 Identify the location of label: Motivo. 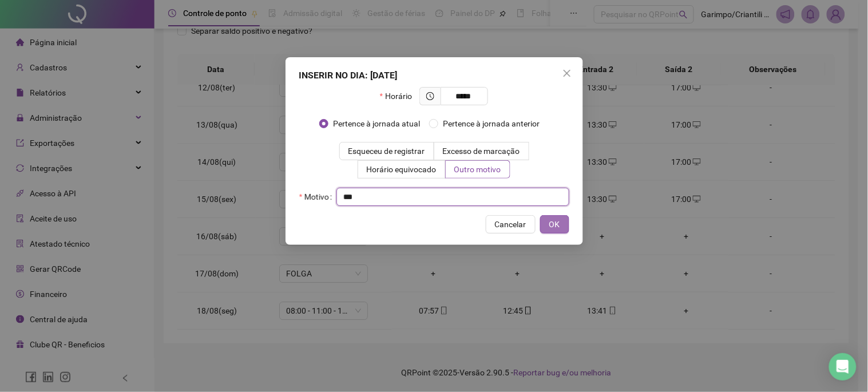
(318, 197).